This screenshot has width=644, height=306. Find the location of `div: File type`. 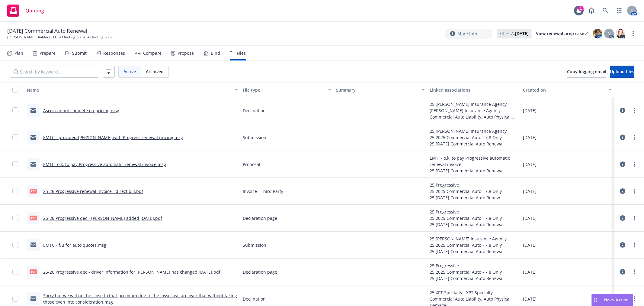

div: File type is located at coordinates (283, 90).